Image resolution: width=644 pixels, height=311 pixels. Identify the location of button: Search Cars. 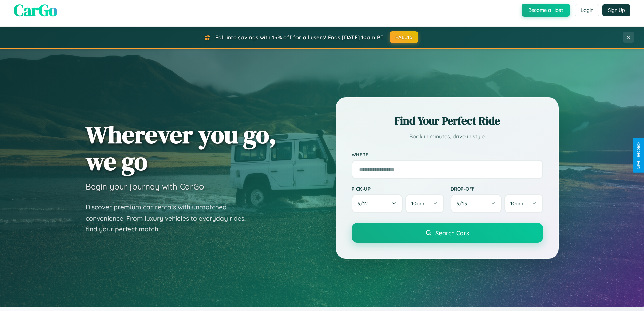
(447, 233).